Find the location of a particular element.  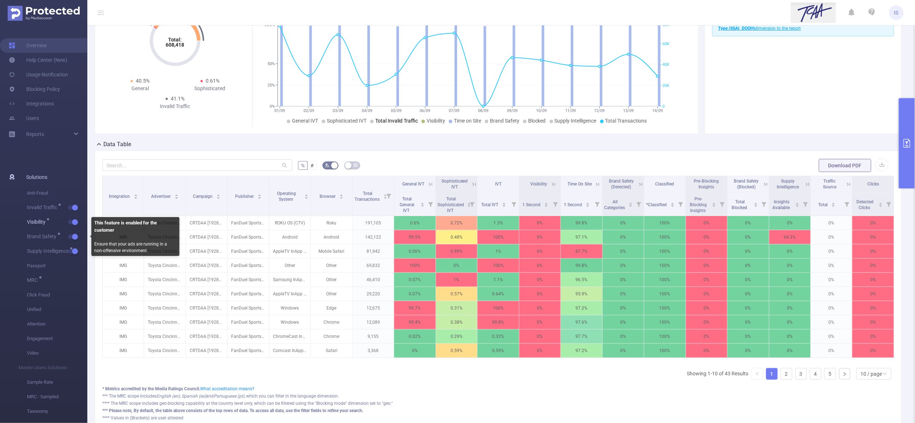

p: Roku is located at coordinates (331, 223).